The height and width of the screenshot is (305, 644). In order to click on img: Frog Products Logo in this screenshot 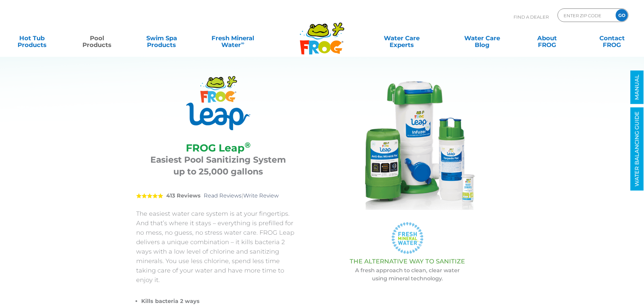, I will do `click(322, 34)`.